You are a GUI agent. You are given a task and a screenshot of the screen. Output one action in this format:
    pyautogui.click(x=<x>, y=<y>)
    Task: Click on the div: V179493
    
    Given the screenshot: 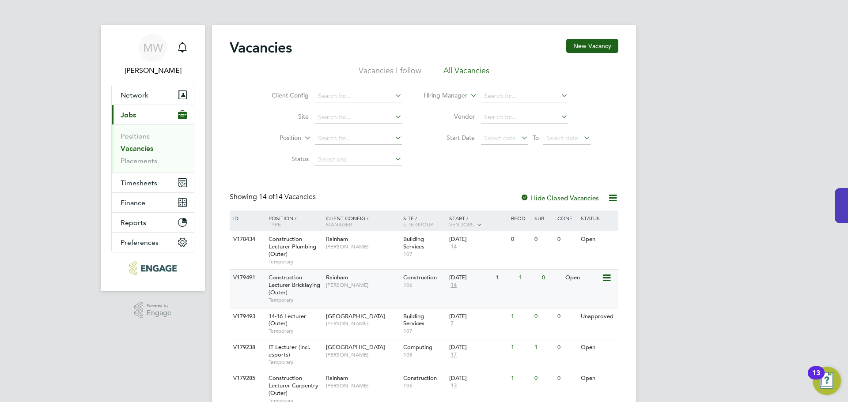 What is the action you would take?
    pyautogui.click(x=246, y=317)
    